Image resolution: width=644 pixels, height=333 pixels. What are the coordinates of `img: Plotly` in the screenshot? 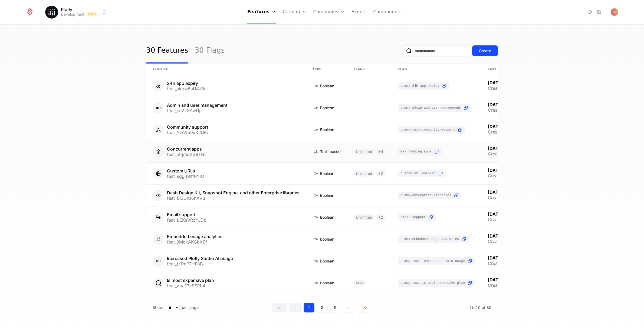 It's located at (52, 12).